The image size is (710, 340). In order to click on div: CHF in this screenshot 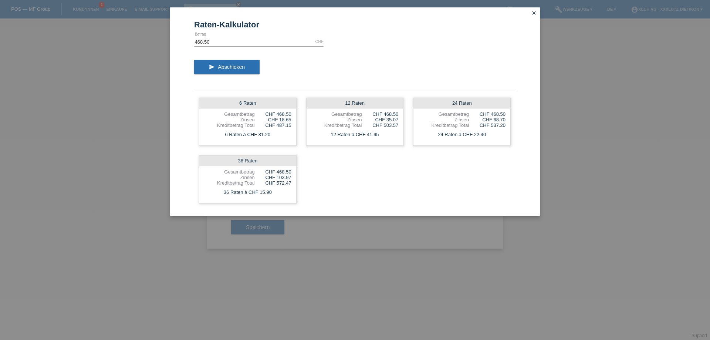, I will do `click(319, 41)`.